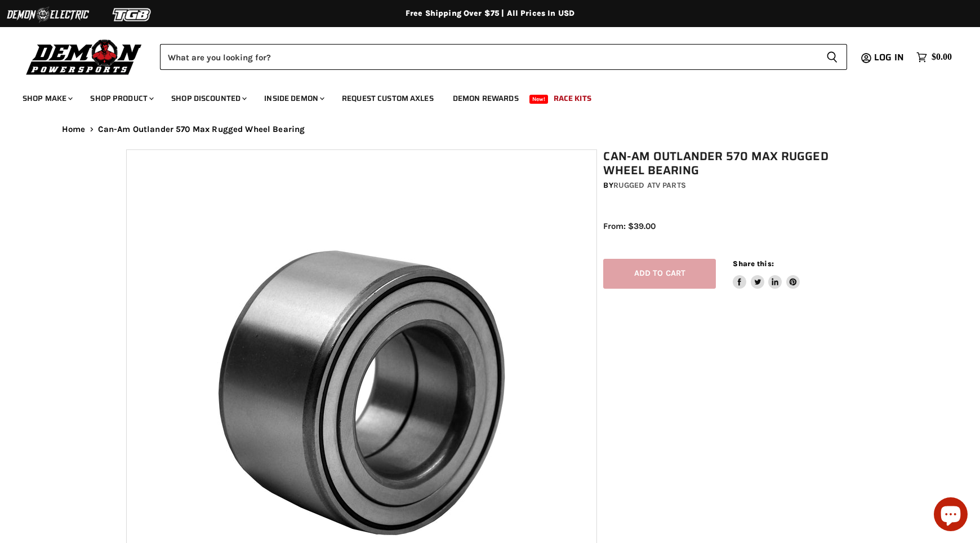  I want to click on div: Free Shipping Over $75 | All Prices In USD, so click(490, 14).